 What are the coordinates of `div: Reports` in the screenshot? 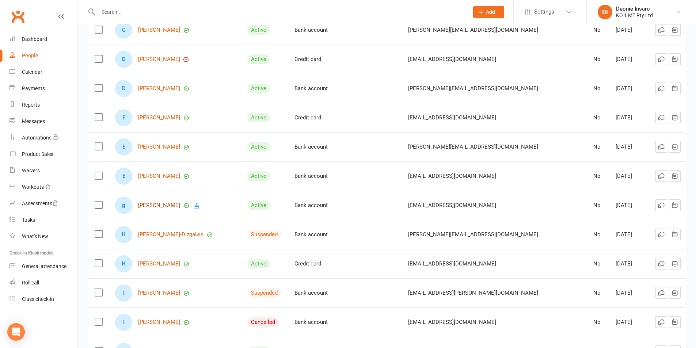 It's located at (31, 105).